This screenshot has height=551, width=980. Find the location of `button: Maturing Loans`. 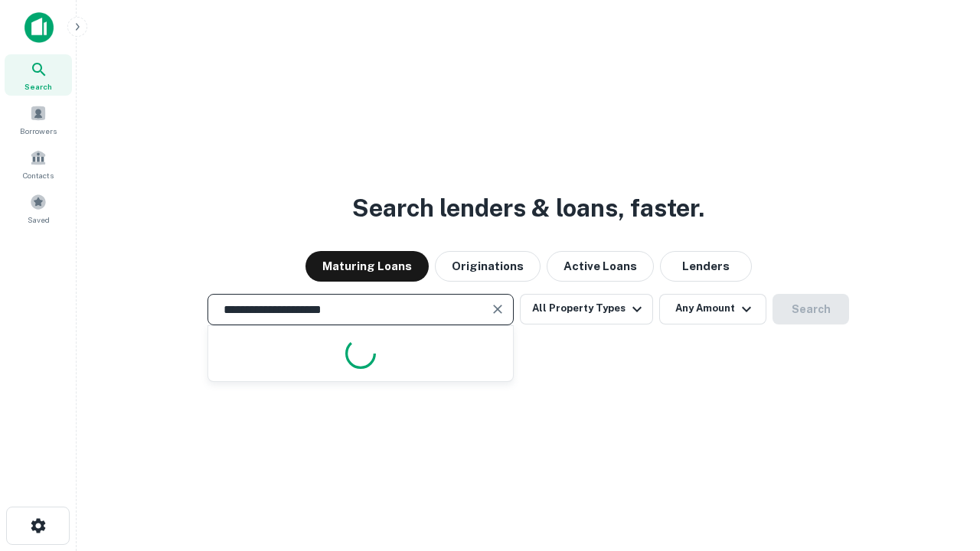

button: Maturing Loans is located at coordinates (367, 266).